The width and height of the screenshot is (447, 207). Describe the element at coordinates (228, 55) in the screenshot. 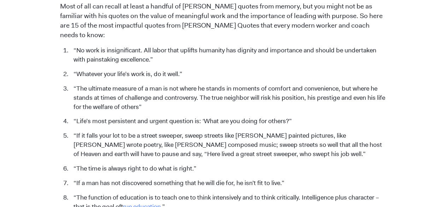

I see `li: “No work is insignificant. All labor that uplifts humanity has dignity and importance and should ...` at that location.